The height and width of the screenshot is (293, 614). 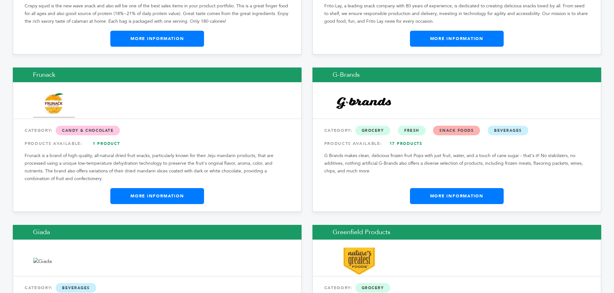 I want to click on p: Frito-Lay, a leading snack company with 80 years of experience, is dedicated to creating deliciou..., so click(x=457, y=14).